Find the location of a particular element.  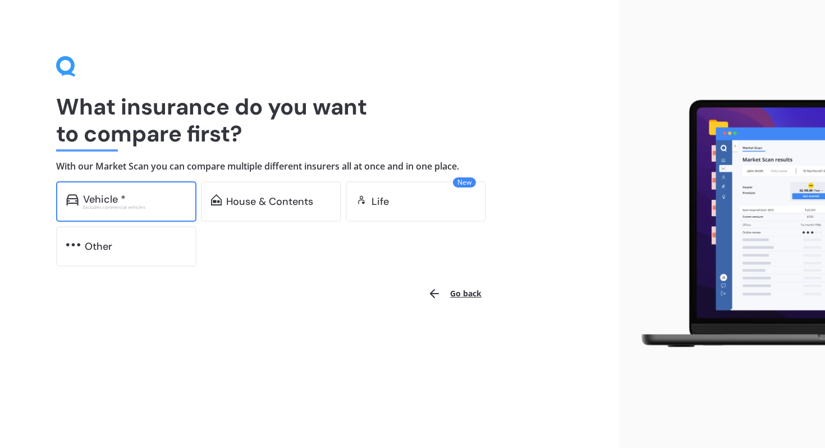

div: House & Contents is located at coordinates (269, 201).